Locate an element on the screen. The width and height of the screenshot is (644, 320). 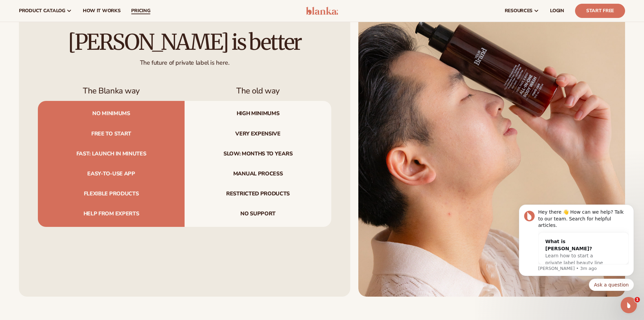
img: Profile image for Lee is located at coordinates (21, 13).